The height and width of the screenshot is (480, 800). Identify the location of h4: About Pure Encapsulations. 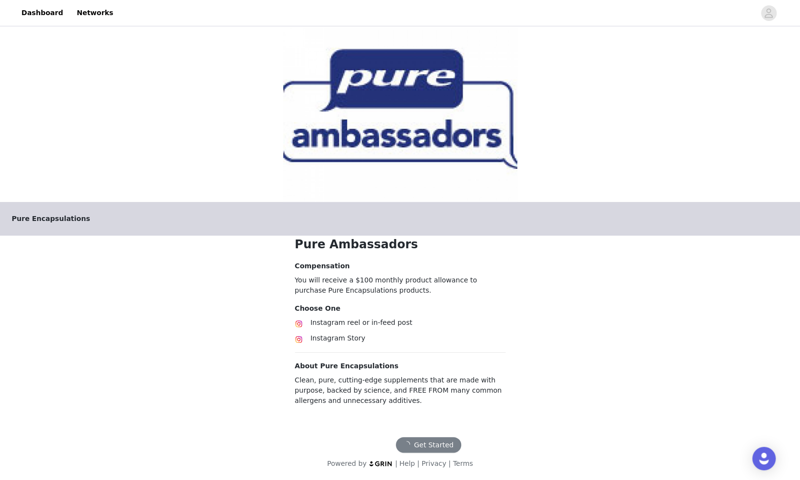
(400, 366).